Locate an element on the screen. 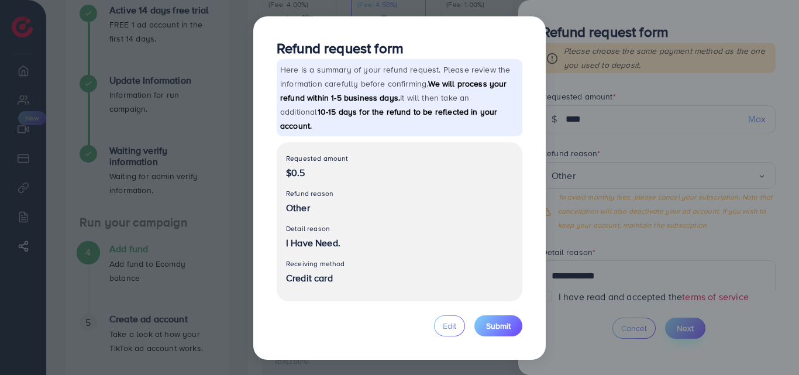  span: Edit is located at coordinates (449, 326).